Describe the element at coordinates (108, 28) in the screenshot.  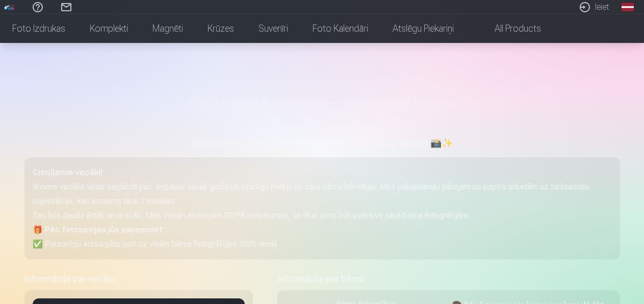
I see `a: Komplekti` at that location.